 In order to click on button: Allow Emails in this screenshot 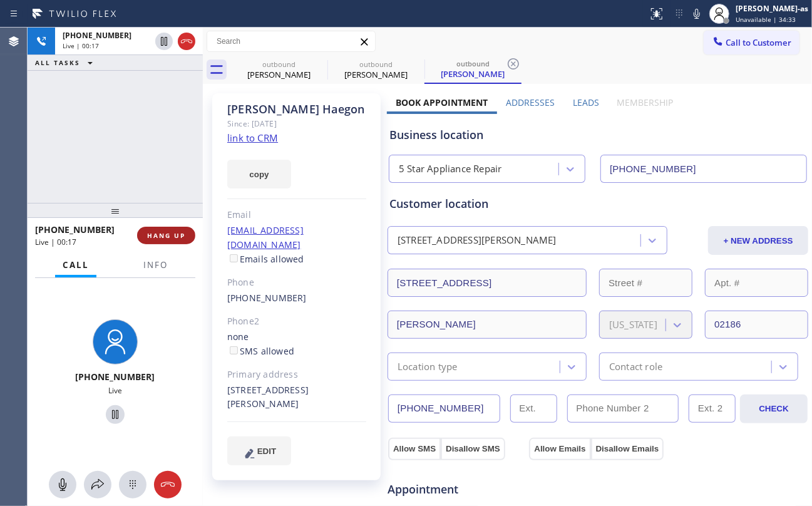, I will do `click(559, 449)`.